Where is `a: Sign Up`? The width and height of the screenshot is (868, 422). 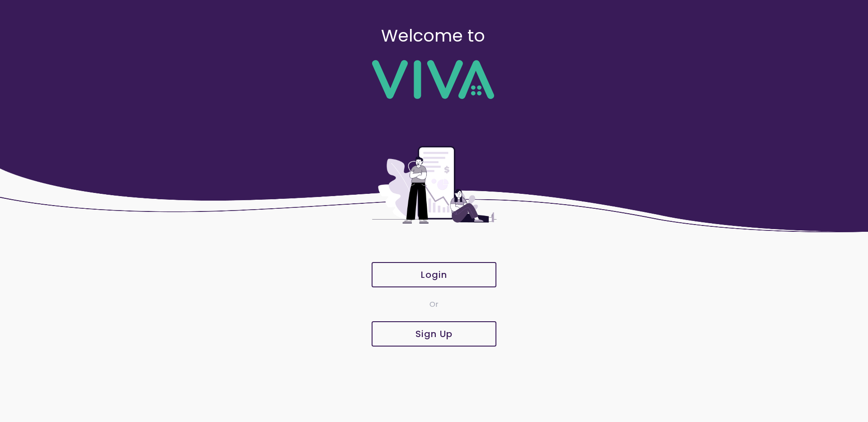
a: Sign Up is located at coordinates (434, 334).